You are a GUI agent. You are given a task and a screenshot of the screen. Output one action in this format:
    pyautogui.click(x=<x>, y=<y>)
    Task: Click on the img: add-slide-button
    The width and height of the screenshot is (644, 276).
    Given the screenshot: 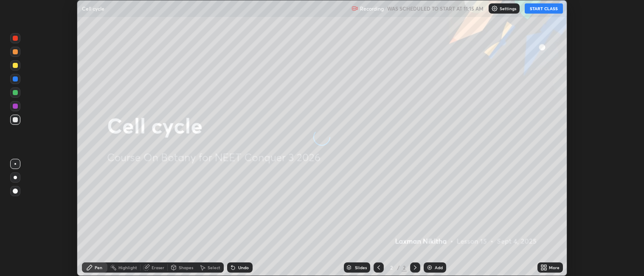 What is the action you would take?
    pyautogui.click(x=430, y=268)
    